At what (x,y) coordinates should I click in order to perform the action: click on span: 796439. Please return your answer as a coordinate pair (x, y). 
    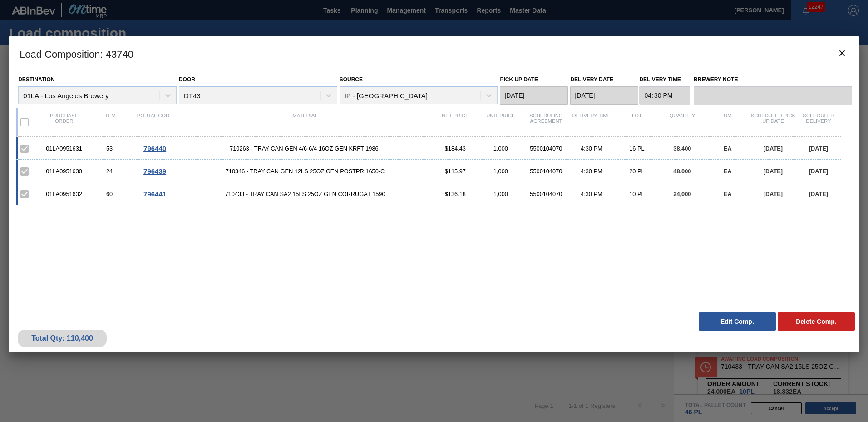
    Looking at the image, I should click on (155, 171).